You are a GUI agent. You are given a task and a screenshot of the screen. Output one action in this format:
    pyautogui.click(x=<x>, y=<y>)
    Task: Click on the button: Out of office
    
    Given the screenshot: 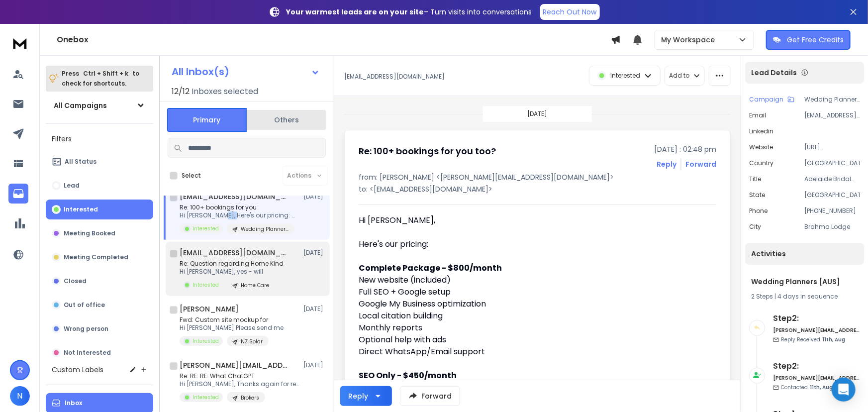 What is the action you would take?
    pyautogui.click(x=99, y=305)
    